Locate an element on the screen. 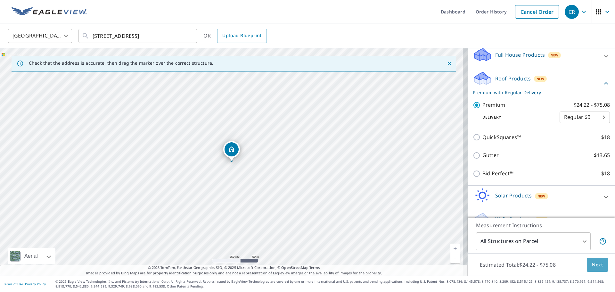 This screenshot has width=615, height=292. a: Terms is located at coordinates (315, 267).